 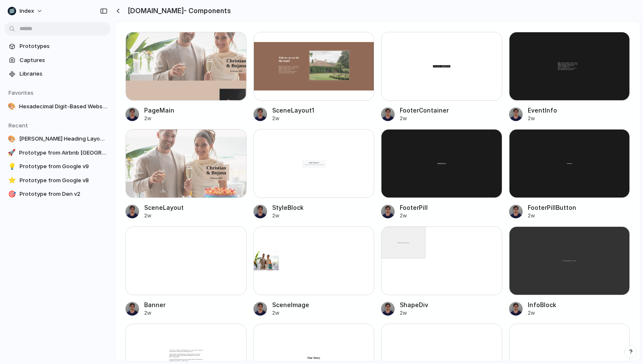 I want to click on span: Hexadecimal Digit-Based Website Demo, so click(x=63, y=106).